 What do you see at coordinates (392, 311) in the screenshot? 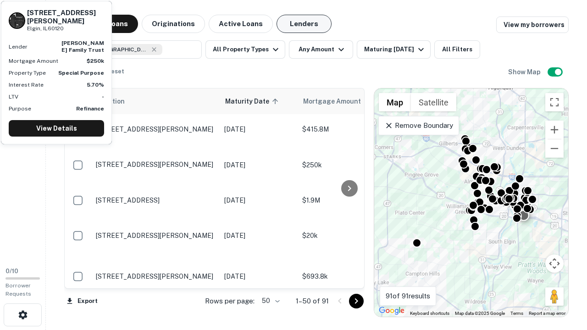
I see `img: Google` at bounding box center [392, 311].